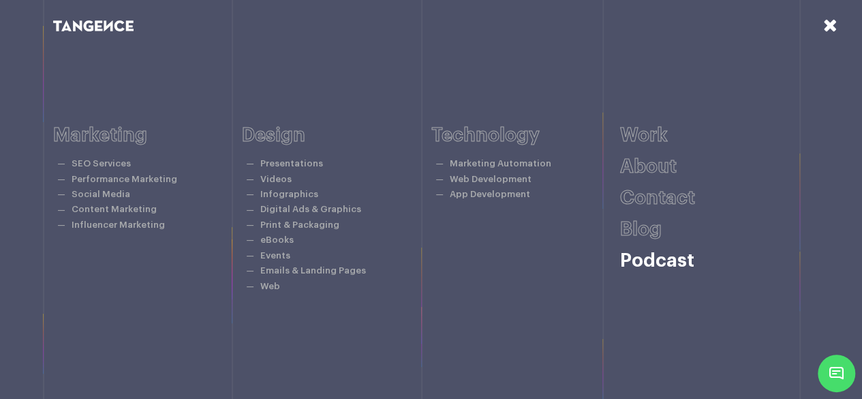  I want to click on a: Presentations, so click(292, 163).